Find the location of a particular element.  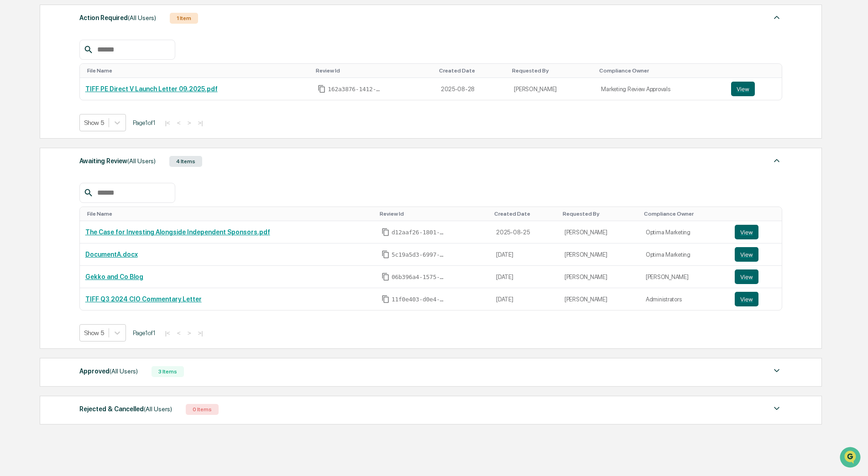

div: 3 Items is located at coordinates (167, 371).